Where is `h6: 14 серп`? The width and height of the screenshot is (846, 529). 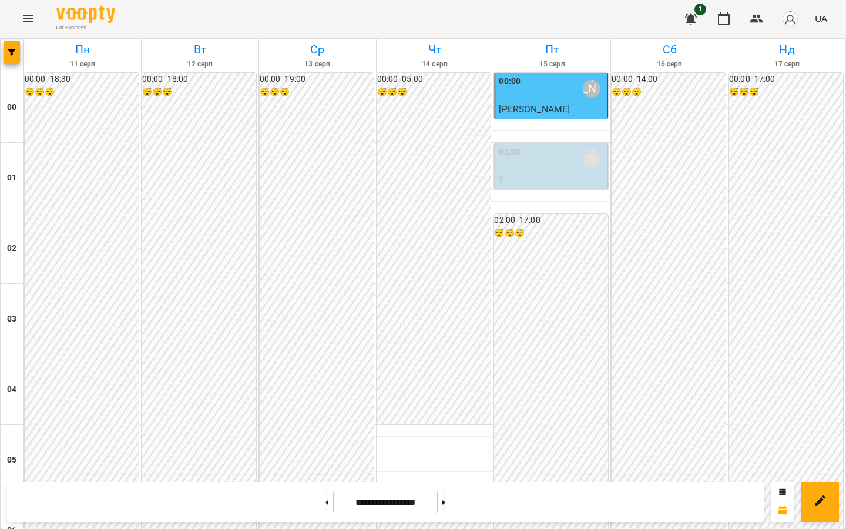
h6: 14 серп is located at coordinates (435, 64).